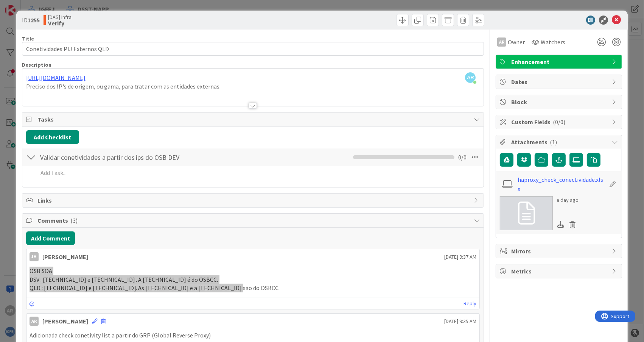 The image size is (644, 342). I want to click on div: JM, so click(34, 257).